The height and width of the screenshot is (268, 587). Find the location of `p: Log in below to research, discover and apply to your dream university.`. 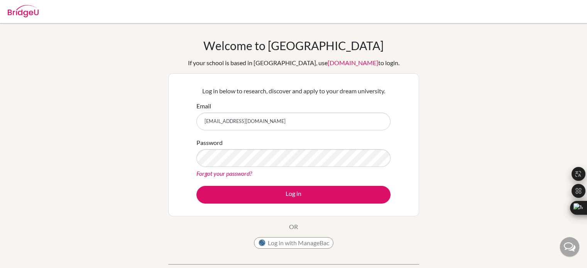

p: Log in below to research, discover and apply to your dream university. is located at coordinates (293, 91).